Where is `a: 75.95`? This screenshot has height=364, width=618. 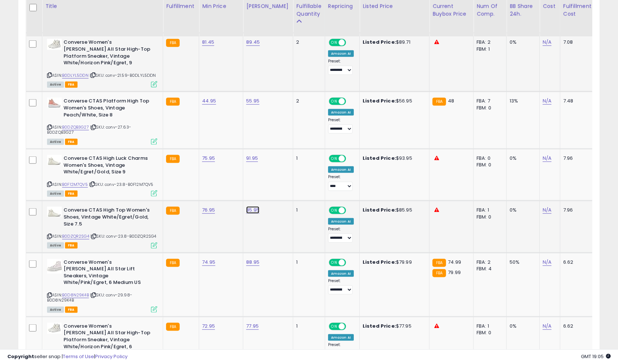 a: 75.95 is located at coordinates (208, 158).